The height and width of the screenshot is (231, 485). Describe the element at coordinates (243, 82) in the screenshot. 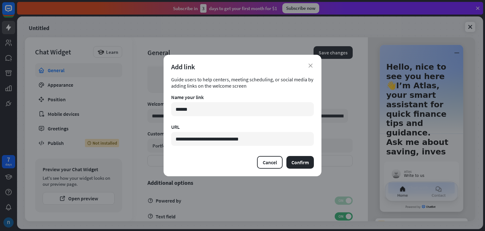

I see `div: Guide users to help centers, meeting scheduling, or social media by adding links on the welcome s...` at that location.